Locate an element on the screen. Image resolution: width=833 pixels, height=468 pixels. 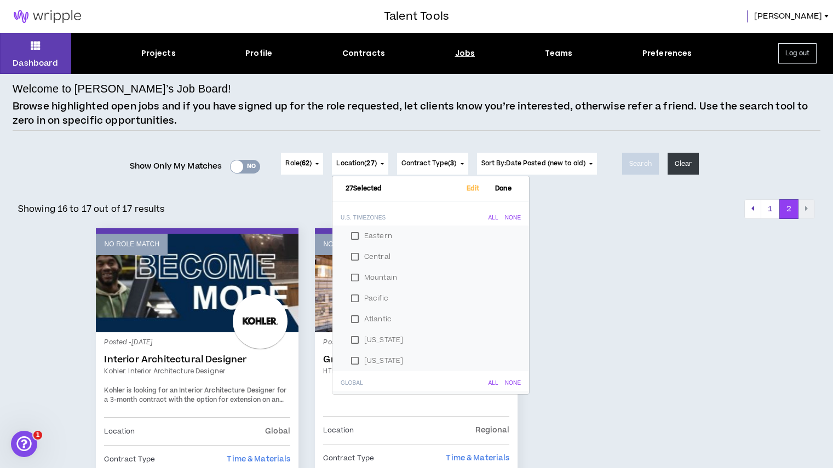
span: 62 is located at coordinates (306, 163).